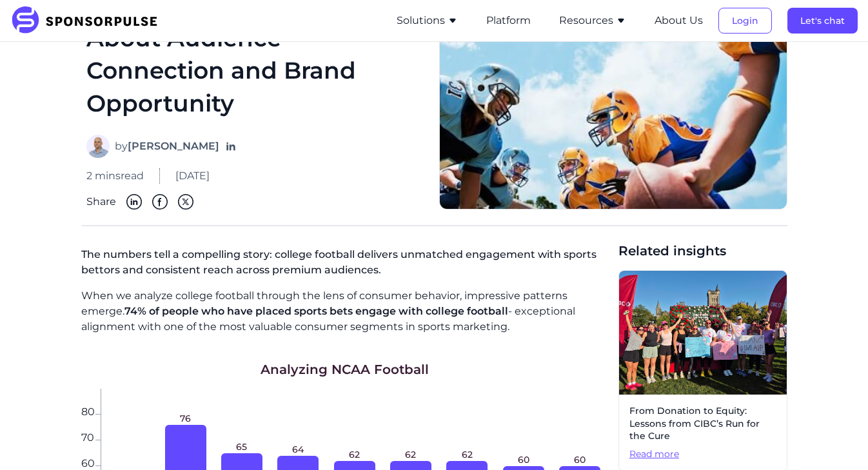 The image size is (868, 470). I want to click on span: 70, so click(89, 436).